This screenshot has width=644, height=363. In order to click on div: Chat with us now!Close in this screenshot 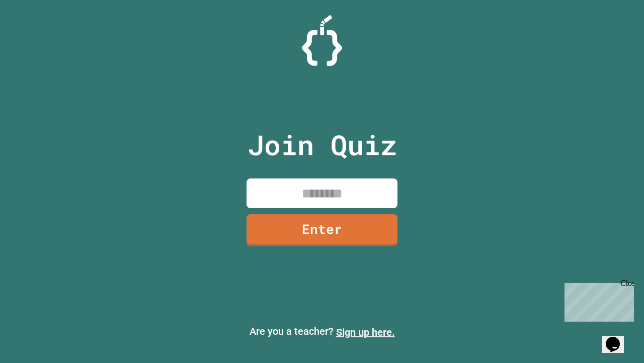, I will do `click(37, 34)`.